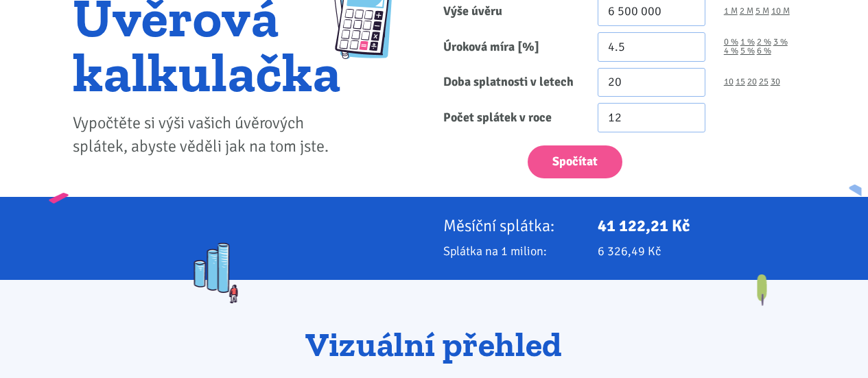 This screenshot has height=378, width=868. Describe the element at coordinates (780, 42) in the screenshot. I see `a: 3 %` at that location.